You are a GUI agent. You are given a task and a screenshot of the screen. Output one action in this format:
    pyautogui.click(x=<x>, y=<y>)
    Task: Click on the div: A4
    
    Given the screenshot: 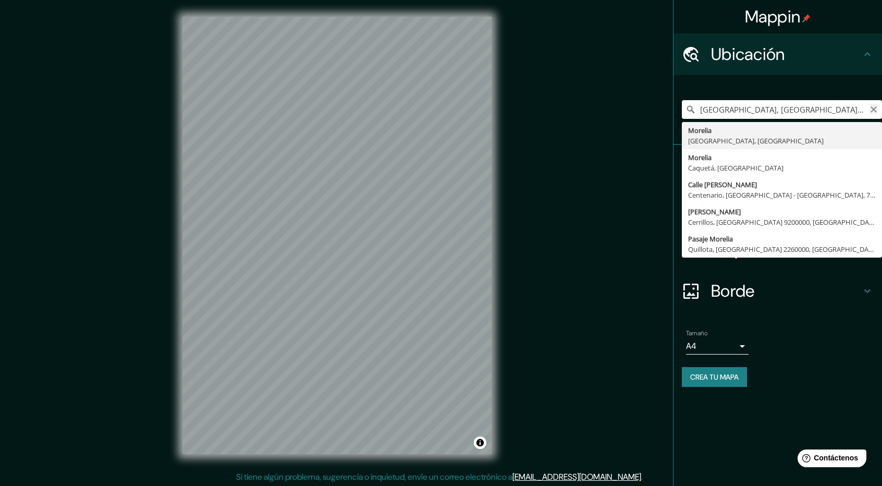 What is the action you would take?
    pyautogui.click(x=717, y=346)
    